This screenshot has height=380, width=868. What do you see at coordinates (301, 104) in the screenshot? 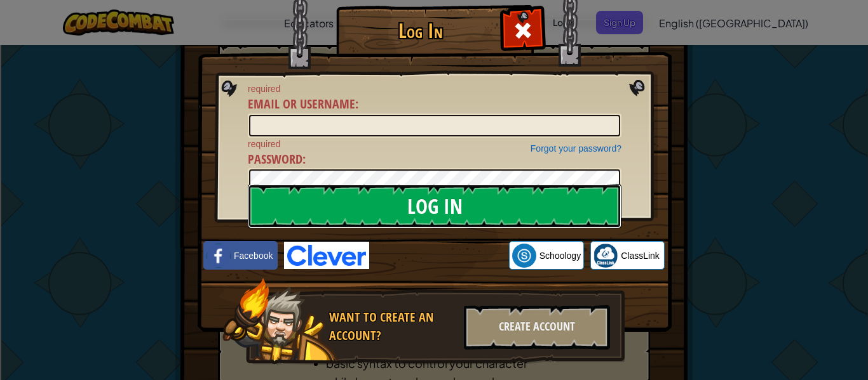
I see `span: Email or Username` at bounding box center [301, 104].